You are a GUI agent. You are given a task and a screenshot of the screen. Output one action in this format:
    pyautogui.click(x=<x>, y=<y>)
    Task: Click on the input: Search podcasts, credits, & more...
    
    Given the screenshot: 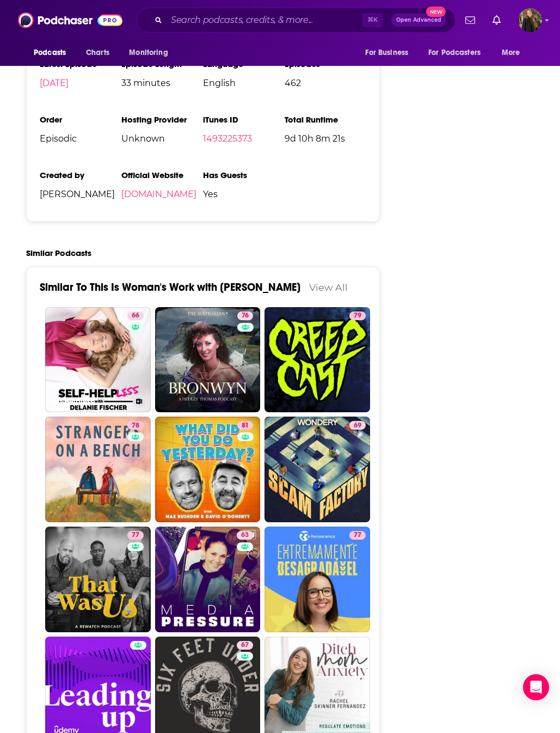 What is the action you would take?
    pyautogui.click(x=265, y=20)
    